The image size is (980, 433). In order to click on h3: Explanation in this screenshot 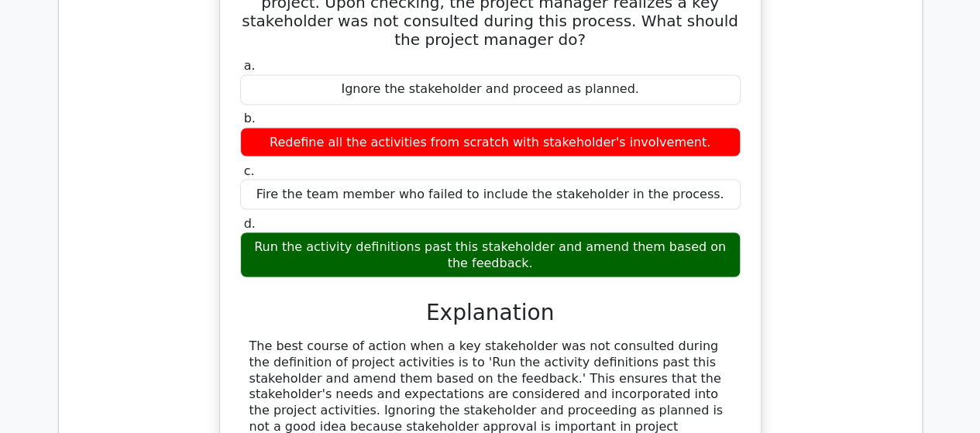, I will do `click(490, 312)`.